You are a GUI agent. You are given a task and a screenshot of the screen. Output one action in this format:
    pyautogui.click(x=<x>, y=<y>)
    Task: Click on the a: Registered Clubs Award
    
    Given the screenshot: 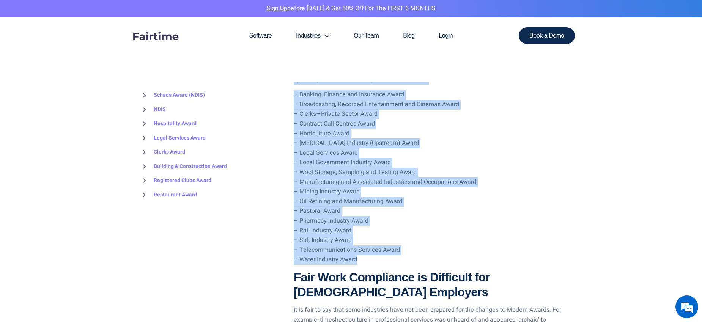 What is the action you would take?
    pyautogui.click(x=175, y=181)
    